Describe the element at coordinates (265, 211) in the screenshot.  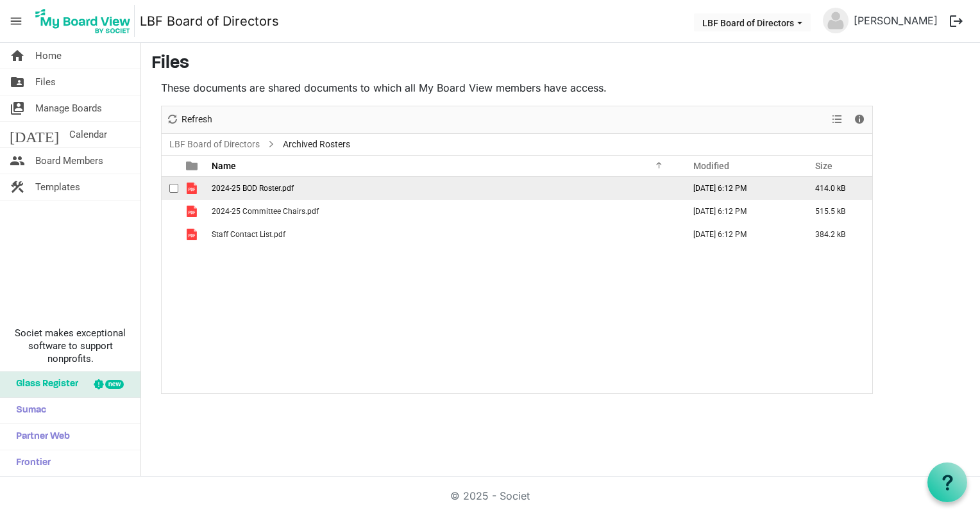
I see `span: 2024-25 Committee Chairs.pdf` at that location.